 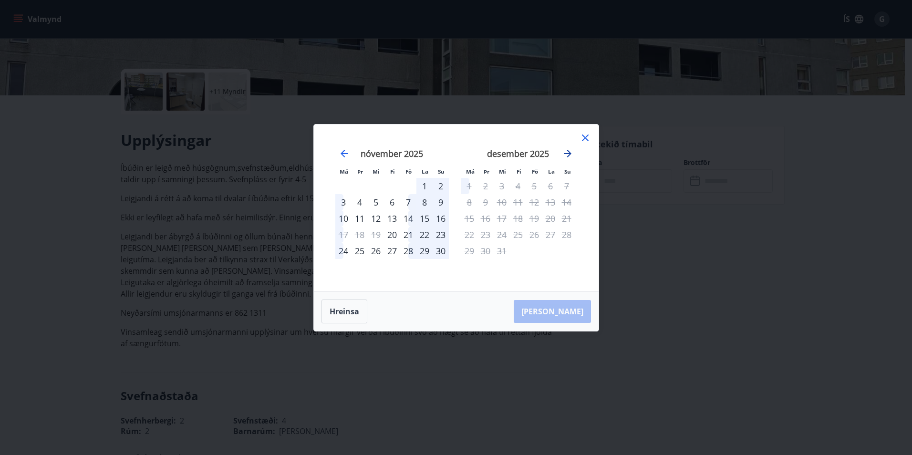 I want to click on strong: nóvember 2025, so click(x=392, y=154).